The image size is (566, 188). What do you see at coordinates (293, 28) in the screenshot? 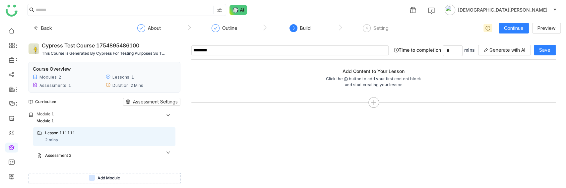
I see `span: 3` at bounding box center [293, 28].